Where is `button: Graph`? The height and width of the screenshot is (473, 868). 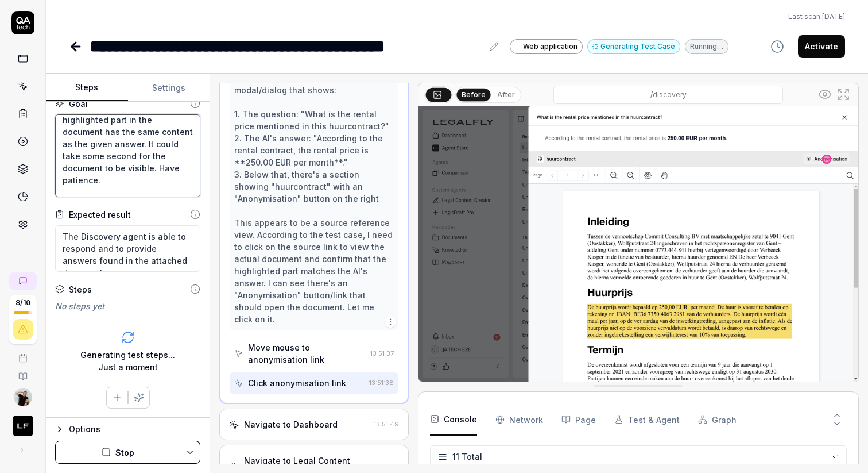 button: Graph is located at coordinates (717, 419).